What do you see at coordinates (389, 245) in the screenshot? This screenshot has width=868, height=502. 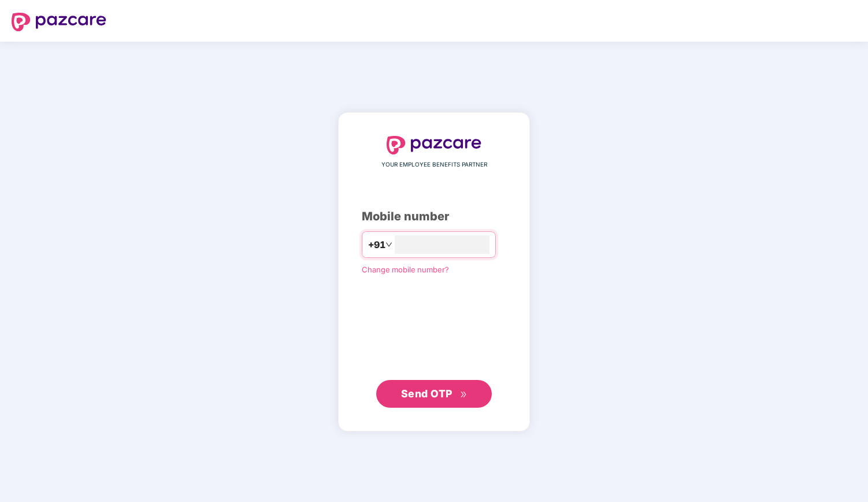 I see `span: down` at bounding box center [389, 245].